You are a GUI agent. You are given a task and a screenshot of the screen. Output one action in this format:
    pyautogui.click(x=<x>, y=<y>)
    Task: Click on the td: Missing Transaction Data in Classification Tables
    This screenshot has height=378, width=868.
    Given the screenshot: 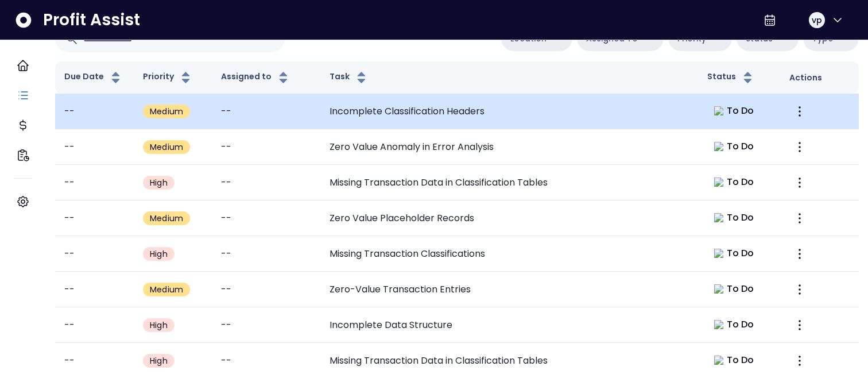 What is the action you would take?
    pyautogui.click(x=509, y=183)
    